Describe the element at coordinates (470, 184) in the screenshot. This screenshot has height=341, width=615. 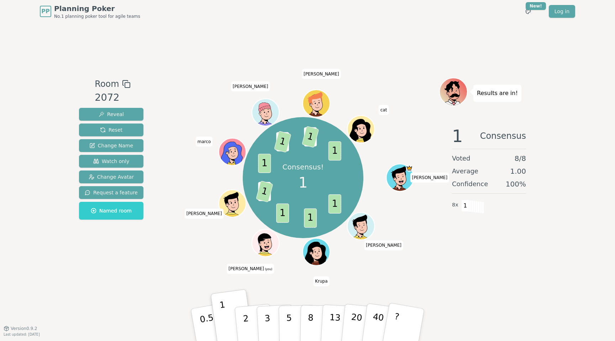
I see `span: Confidence` at that location.